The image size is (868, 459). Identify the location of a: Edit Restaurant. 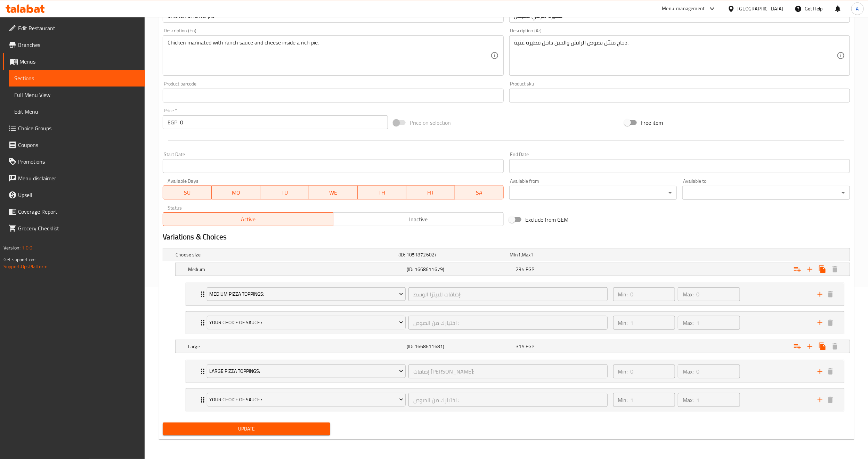
(74, 28).